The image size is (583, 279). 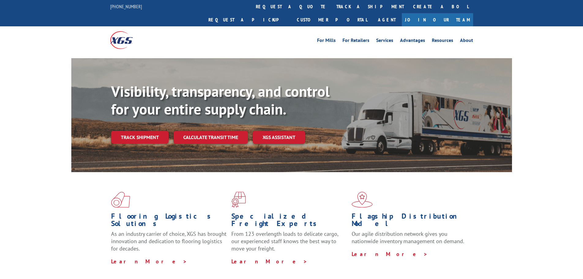 What do you see at coordinates (387, 20) in the screenshot?
I see `a: Agent` at bounding box center [387, 20].